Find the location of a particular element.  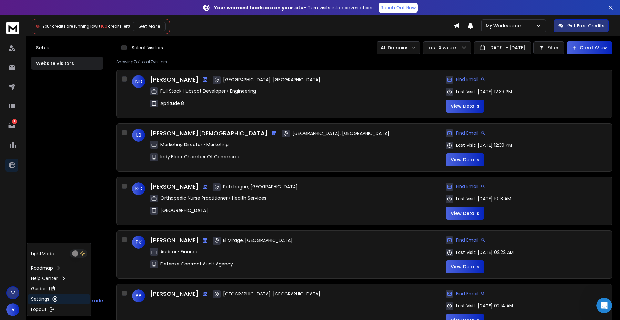

button: Home is located at coordinates (107, 9).